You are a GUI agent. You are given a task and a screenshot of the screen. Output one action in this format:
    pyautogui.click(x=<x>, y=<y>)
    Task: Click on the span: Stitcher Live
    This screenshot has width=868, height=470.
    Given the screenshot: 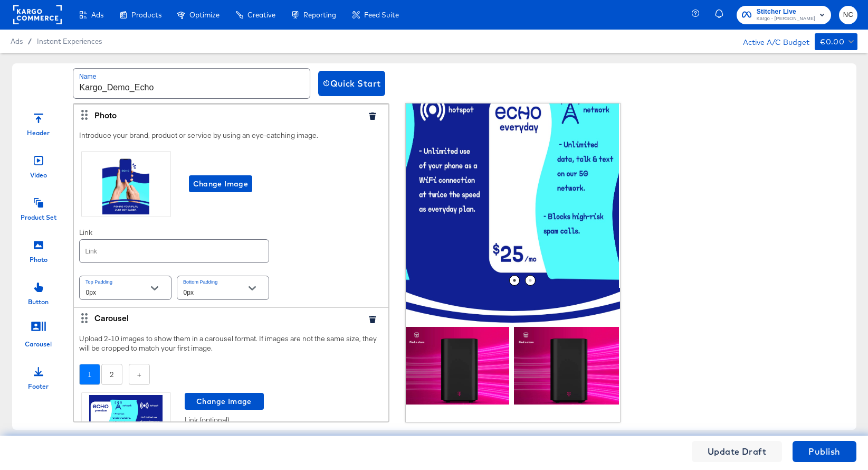 What is the action you would take?
    pyautogui.click(x=786, y=12)
    